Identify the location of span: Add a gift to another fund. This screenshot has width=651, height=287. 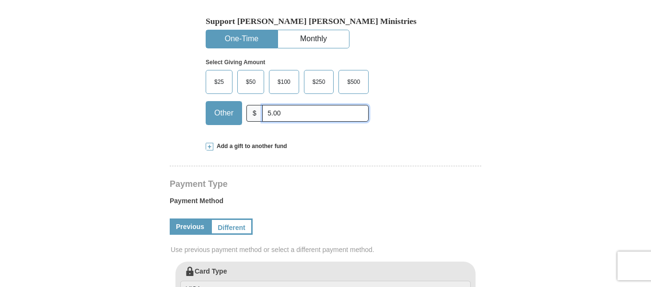
(250, 146).